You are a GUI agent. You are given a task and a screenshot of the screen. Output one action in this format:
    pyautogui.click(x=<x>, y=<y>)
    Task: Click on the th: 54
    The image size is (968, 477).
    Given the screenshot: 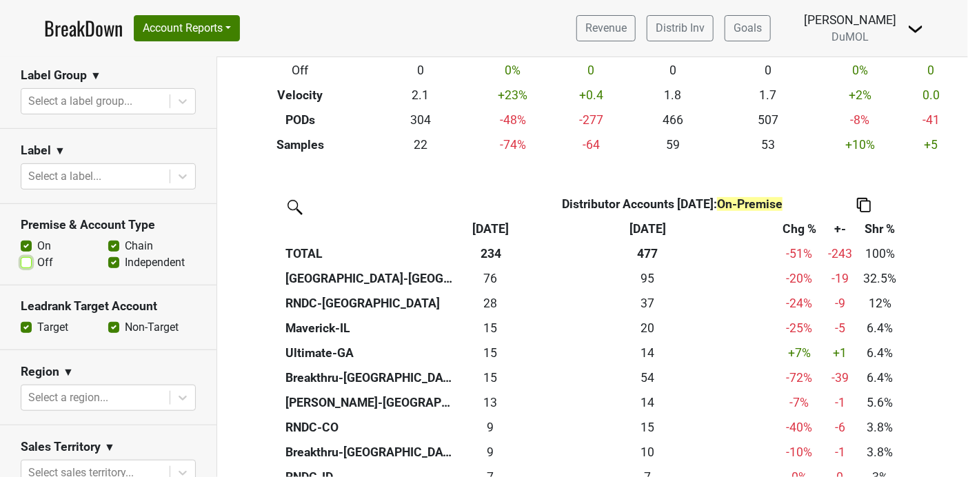 What is the action you would take?
    pyautogui.click(x=647, y=378)
    